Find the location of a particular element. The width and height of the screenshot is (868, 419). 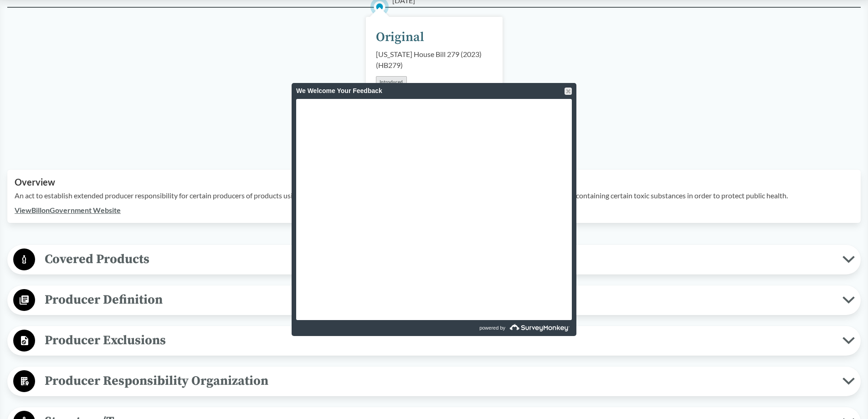

a: ViewBillonGovernment Website is located at coordinates (68, 210).